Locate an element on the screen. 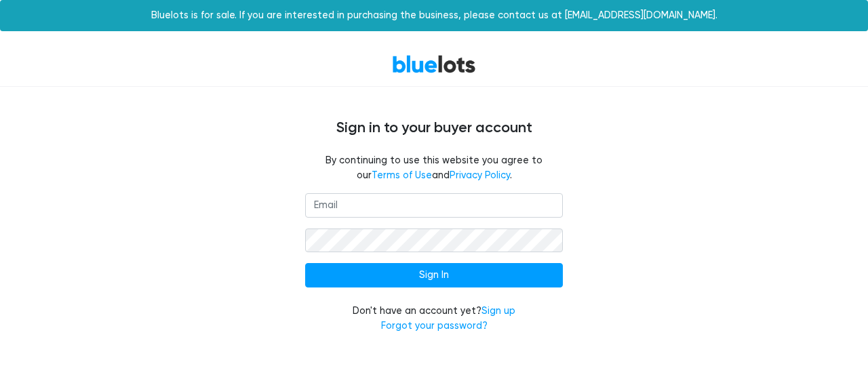 This screenshot has height=379, width=868. a: Privacy Policy is located at coordinates (479, 175).